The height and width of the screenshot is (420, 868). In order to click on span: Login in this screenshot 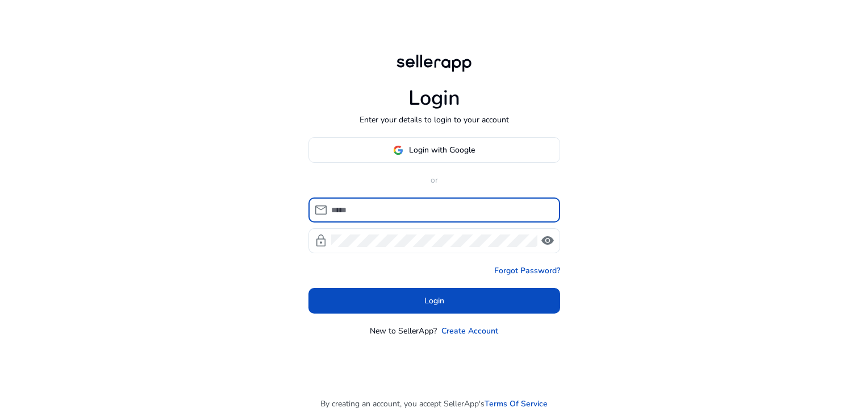, I will do `click(434, 301)`.